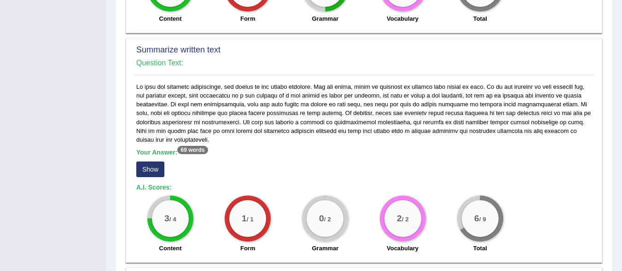  What do you see at coordinates (399, 219) in the screenshot?
I see `big: 2` at bounding box center [399, 219].